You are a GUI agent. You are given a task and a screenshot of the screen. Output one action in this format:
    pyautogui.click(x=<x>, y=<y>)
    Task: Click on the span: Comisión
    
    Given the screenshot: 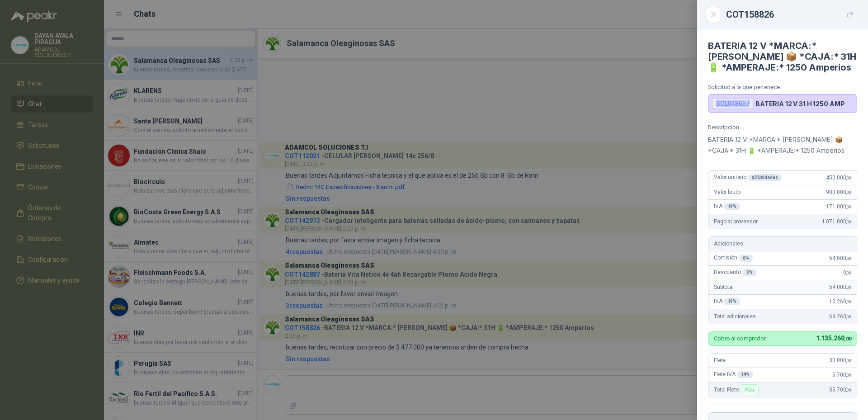 What is the action you would take?
    pyautogui.click(x=733, y=258)
    